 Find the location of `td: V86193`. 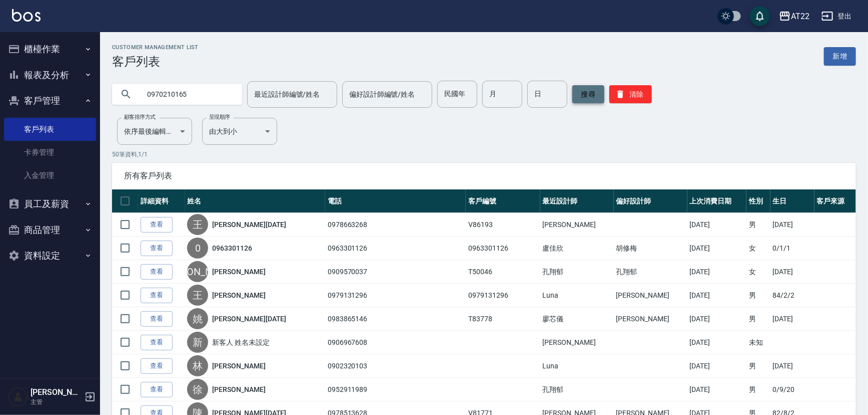

td: V86193 is located at coordinates (503, 225).